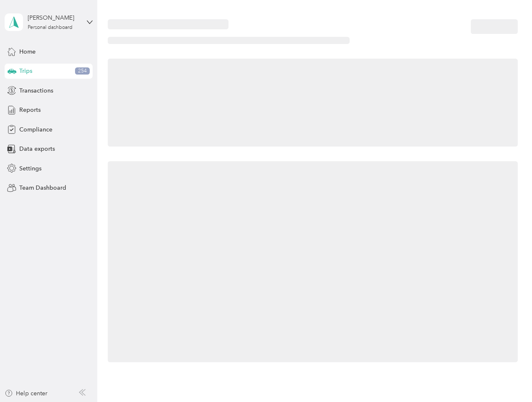  What do you see at coordinates (30, 110) in the screenshot?
I see `span: Reports` at bounding box center [30, 110].